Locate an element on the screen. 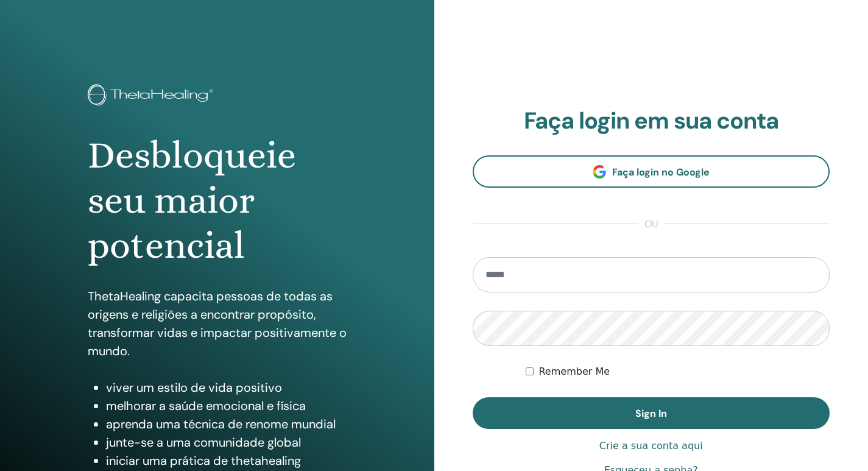 Image resolution: width=868 pixels, height=471 pixels. h2: Faça login em sua conta is located at coordinates (651, 122).